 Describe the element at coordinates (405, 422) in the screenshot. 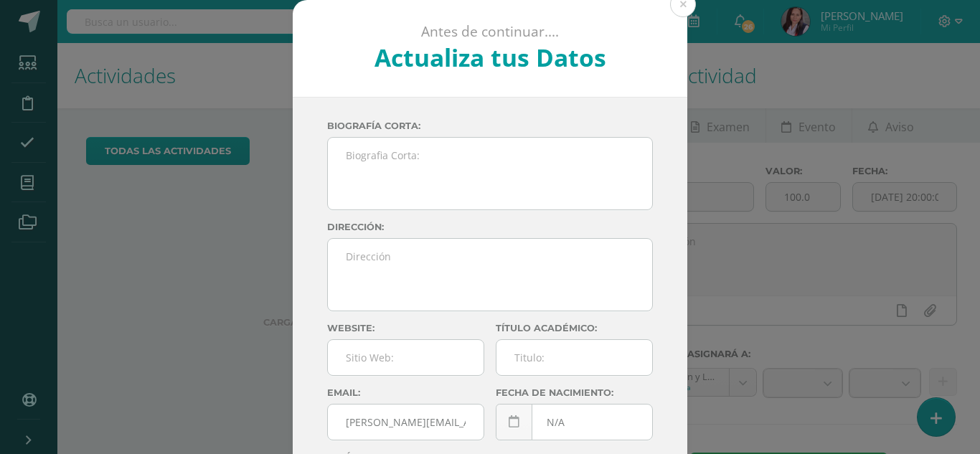

I see `input: Correo Electronico:` at that location.